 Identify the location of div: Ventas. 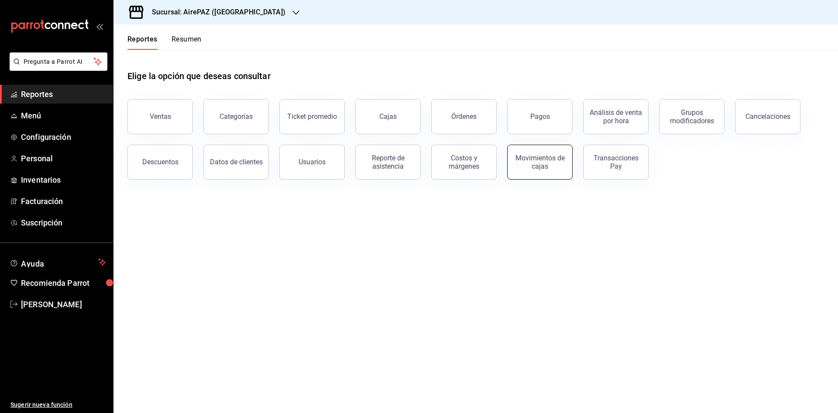
(160, 116).